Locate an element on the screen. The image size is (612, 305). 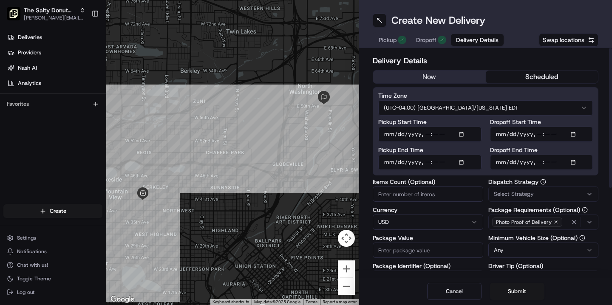
a: 📗Knowledge Base is located at coordinates (37, 128).